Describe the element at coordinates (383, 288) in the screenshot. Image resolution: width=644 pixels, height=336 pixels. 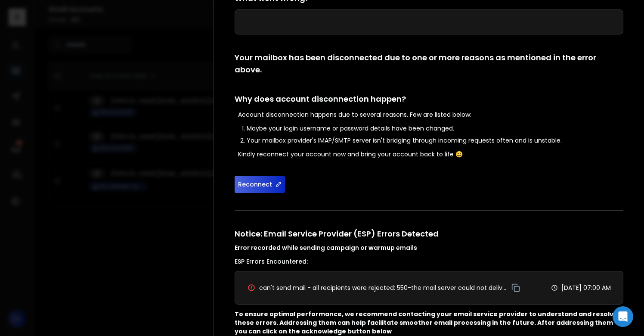
I see `span: can't send mail - all recipients were rejected: 550-the mail server could not deliver mail to [EM...` at that location.